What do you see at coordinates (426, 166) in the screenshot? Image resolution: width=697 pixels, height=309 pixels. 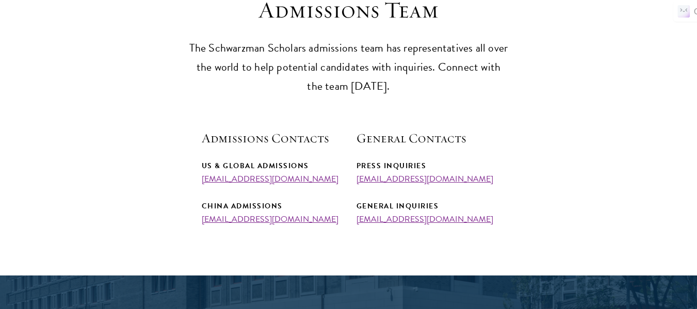 I see `div: Press Inquiries` at bounding box center [426, 166].